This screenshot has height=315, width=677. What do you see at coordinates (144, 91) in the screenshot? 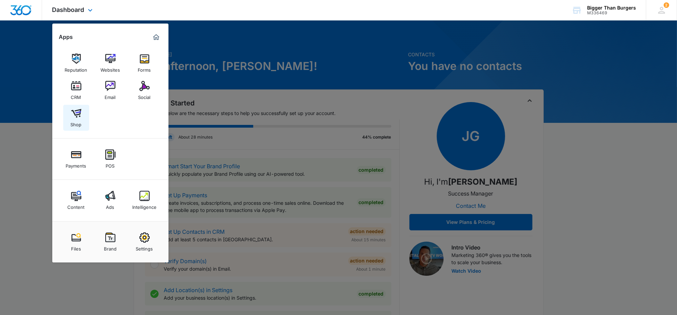
I see `a: Social` at bounding box center [144, 91].